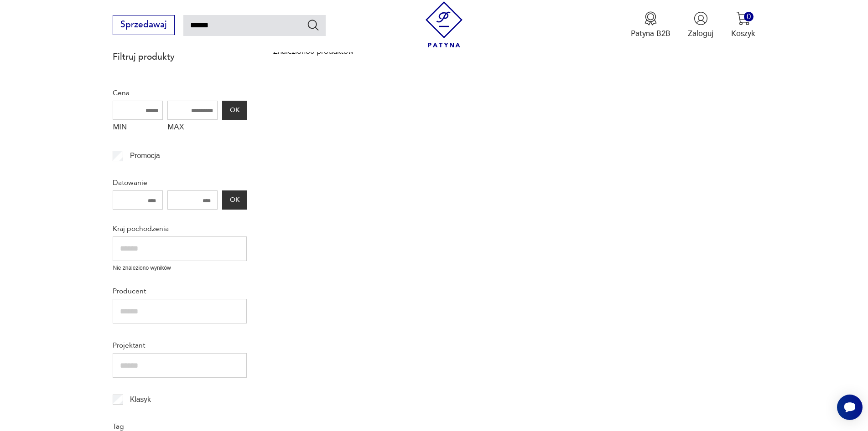  I want to click on p: Producent, so click(180, 291).